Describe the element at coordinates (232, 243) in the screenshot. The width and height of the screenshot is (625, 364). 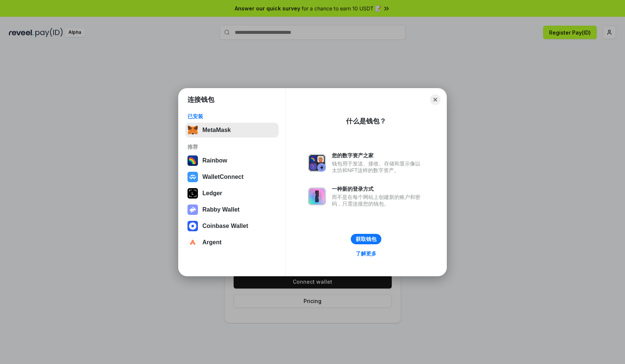
I see `button: Argent` at that location.